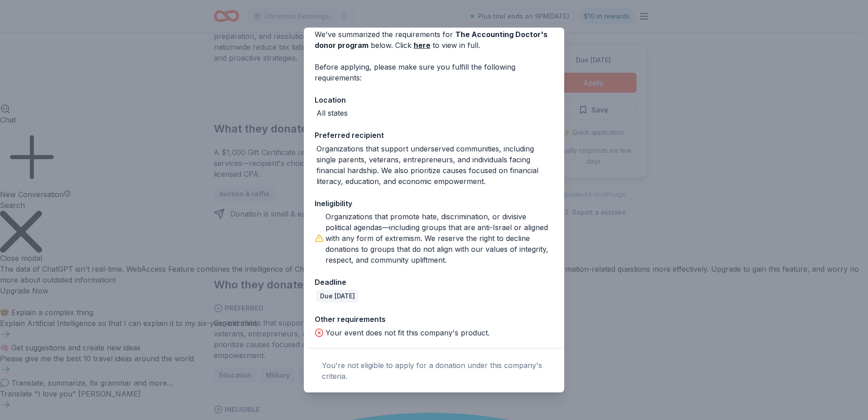 This screenshot has height=420, width=868. I want to click on div: Location, so click(434, 100).